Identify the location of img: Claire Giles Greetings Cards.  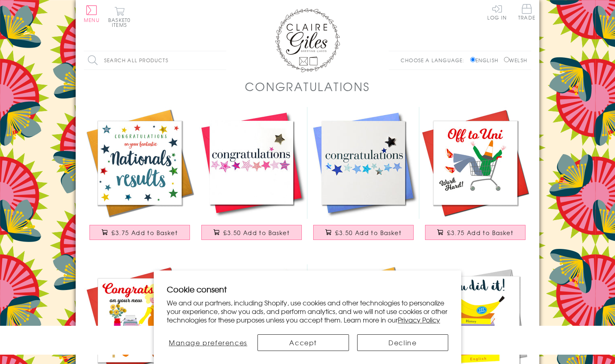
(308, 40).